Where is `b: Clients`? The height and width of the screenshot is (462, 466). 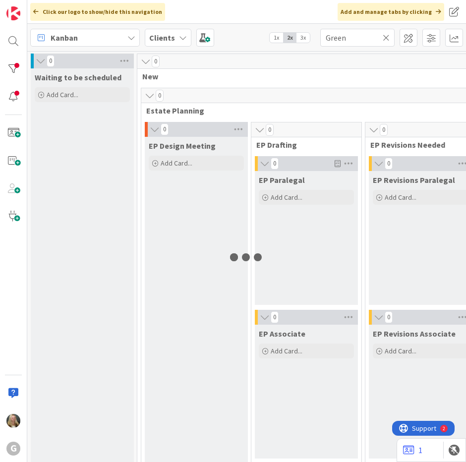
b: Clients is located at coordinates (162, 38).